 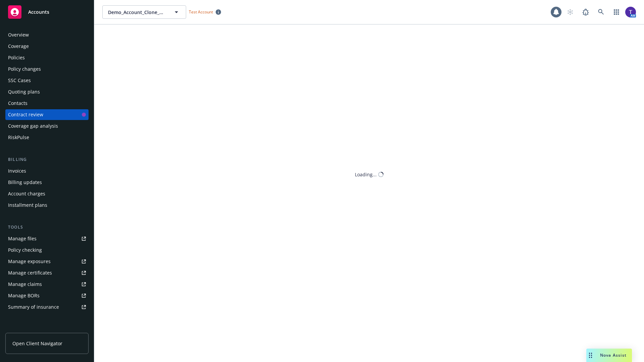 What do you see at coordinates (26, 194) in the screenshot?
I see `div: Account charges` at bounding box center [26, 194].